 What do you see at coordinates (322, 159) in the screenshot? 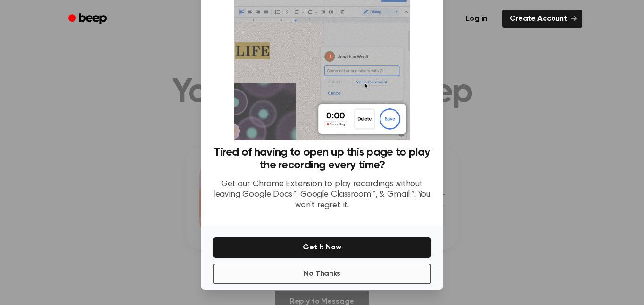
I see `h3: Tired of having to open up this page to play the recording every time?` at bounding box center [322, 159].